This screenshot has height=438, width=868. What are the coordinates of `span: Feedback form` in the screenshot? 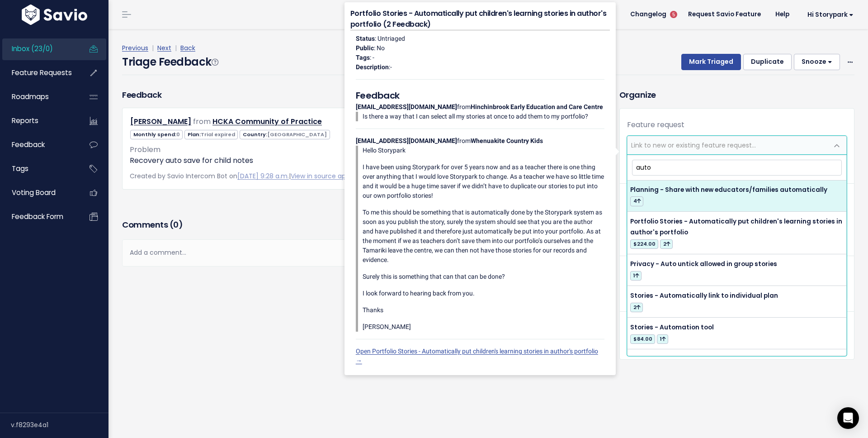 It's located at (38, 216).